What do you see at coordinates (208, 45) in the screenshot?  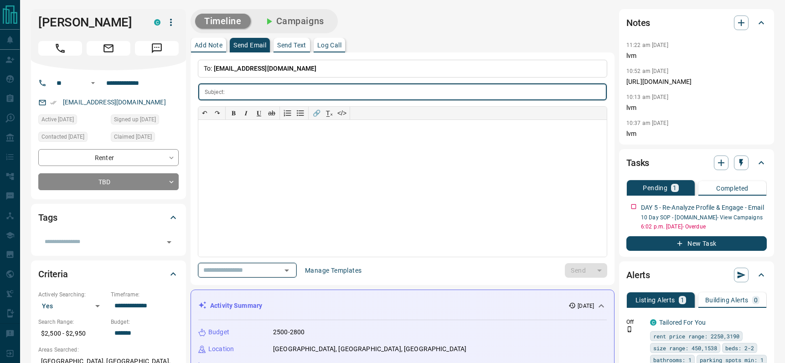 I see `p: Add Note` at bounding box center [208, 45].